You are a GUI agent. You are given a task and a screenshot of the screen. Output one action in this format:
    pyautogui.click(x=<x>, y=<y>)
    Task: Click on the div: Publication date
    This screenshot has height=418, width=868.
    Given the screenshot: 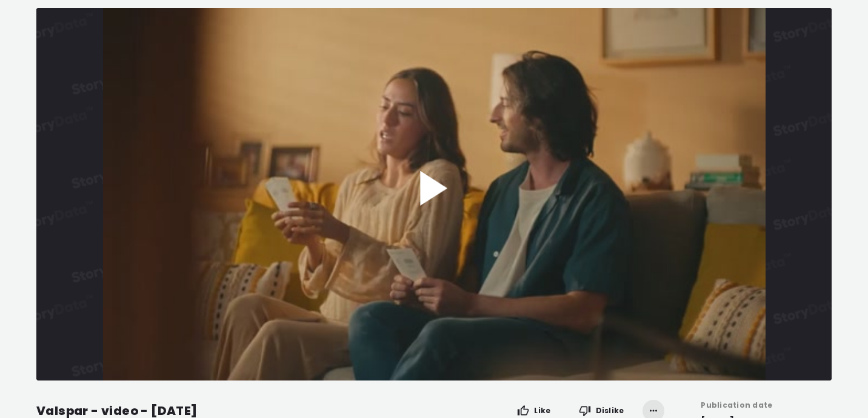 What is the action you would take?
    pyautogui.click(x=766, y=406)
    